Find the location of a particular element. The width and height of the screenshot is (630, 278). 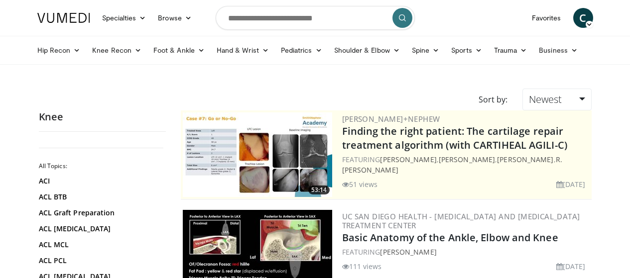

span: 53:14 is located at coordinates (319, 190).